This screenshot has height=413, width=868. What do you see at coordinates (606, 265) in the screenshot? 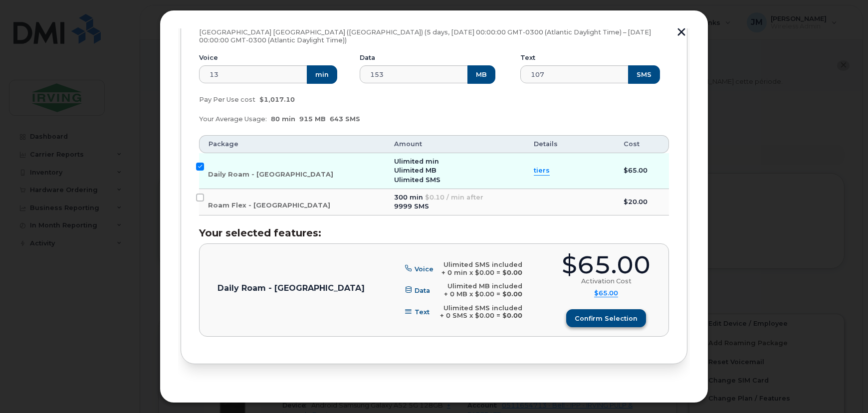
I see `div: $65.00` at bounding box center [606, 265].